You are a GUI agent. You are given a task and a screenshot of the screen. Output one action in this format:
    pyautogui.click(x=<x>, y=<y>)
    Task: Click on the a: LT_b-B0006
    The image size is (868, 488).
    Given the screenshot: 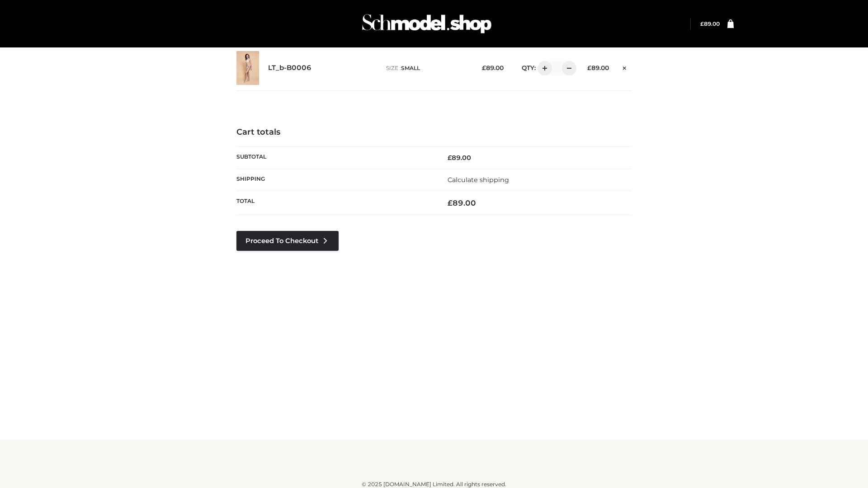 What is the action you would take?
    pyautogui.click(x=290, y=68)
    